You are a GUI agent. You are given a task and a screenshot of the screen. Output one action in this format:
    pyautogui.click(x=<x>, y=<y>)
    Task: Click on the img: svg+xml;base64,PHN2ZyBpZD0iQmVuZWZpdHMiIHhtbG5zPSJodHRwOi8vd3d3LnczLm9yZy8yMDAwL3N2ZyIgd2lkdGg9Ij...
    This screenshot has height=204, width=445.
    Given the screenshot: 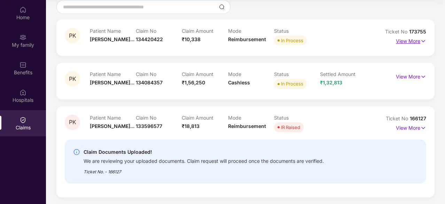 What is the action you would take?
    pyautogui.click(x=23, y=65)
    